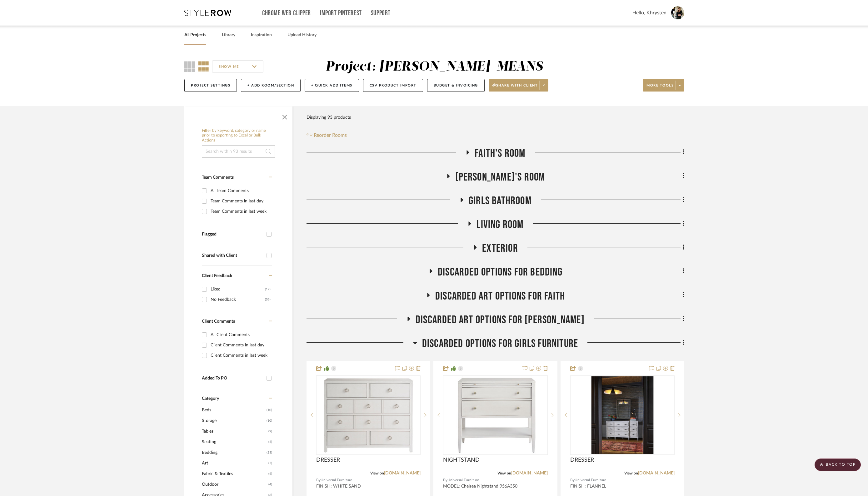 The height and width of the screenshot is (496, 868). What do you see at coordinates (234, 432) in the screenshot?
I see `span: Tables` at bounding box center [234, 432].